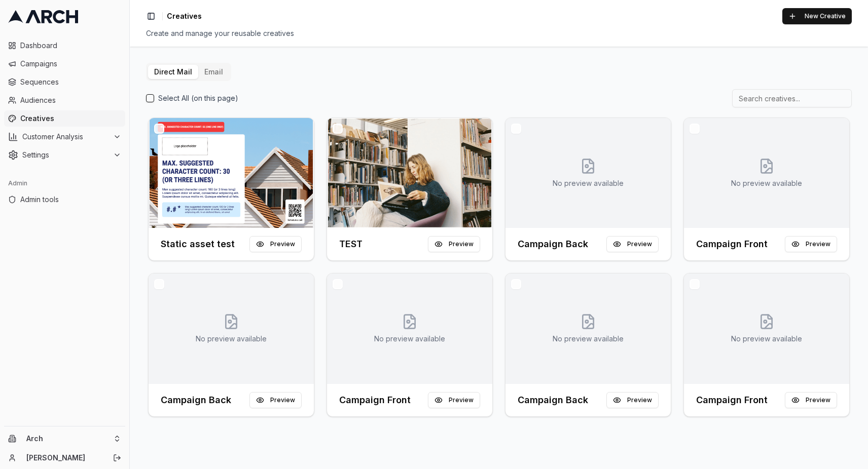 The width and height of the screenshot is (868, 469). What do you see at coordinates (65, 118) in the screenshot?
I see `a: Creatives` at bounding box center [65, 118].